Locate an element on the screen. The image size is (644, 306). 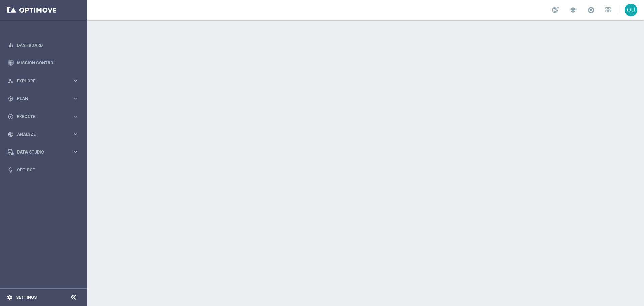
button: person_search Explore keyboard_arrow_right is located at coordinates (43, 81).